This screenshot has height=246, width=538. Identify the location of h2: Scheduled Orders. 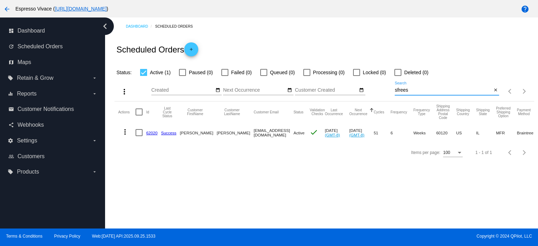
(157, 49).